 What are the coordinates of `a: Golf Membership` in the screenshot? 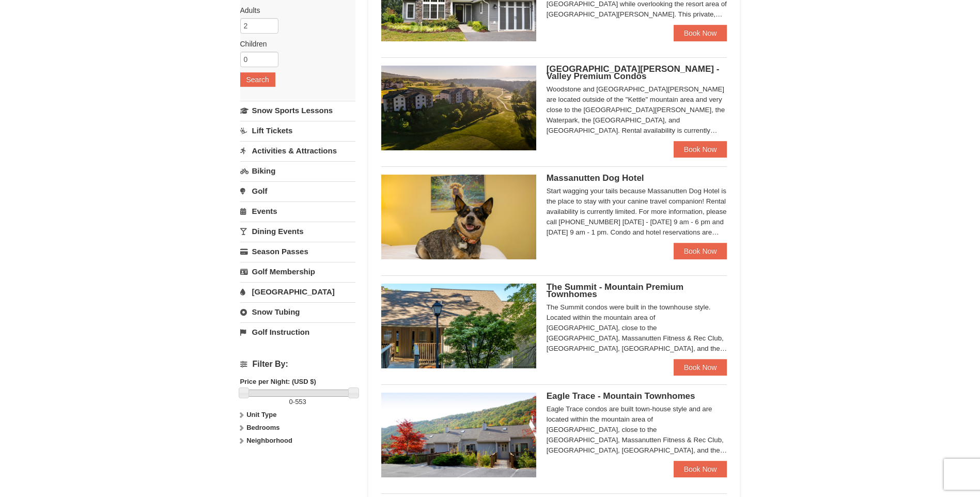 It's located at (297, 271).